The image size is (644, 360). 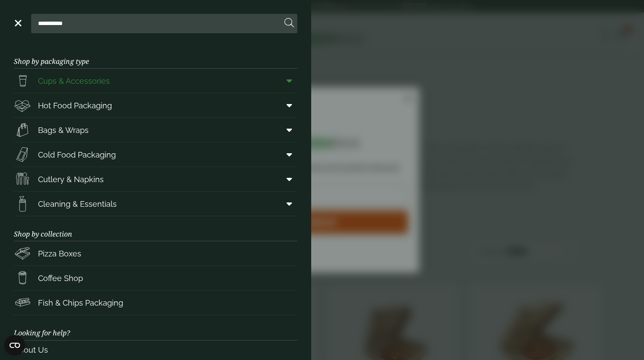 What do you see at coordinates (15, 346) in the screenshot?
I see `button: Open CMP widget` at bounding box center [15, 346].